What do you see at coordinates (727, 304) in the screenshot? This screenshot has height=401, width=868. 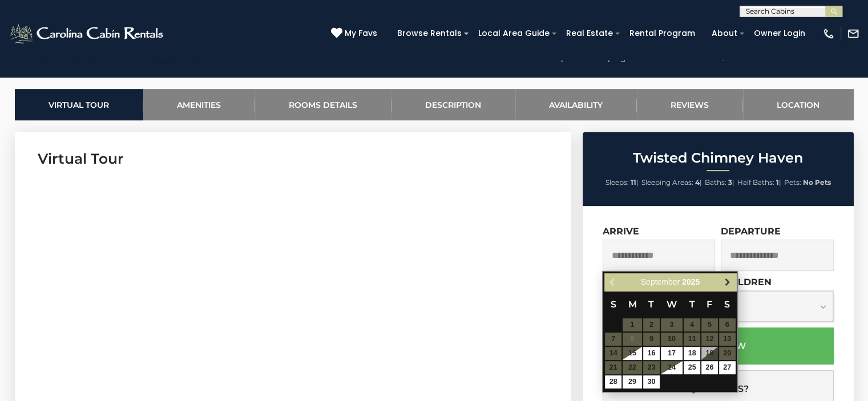 I see `span: Saturday` at bounding box center [727, 304].